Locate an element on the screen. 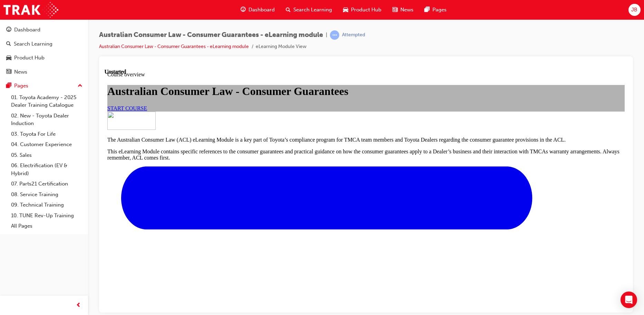 This screenshot has width=644, height=315. a: 04. Customer Experience is located at coordinates (47, 144).